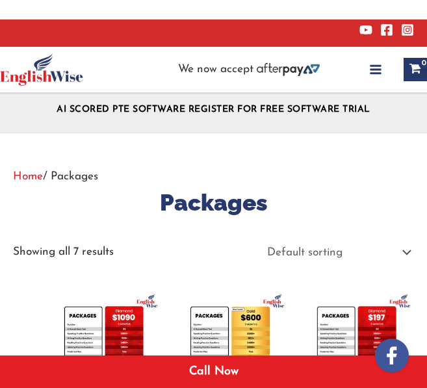  Describe the element at coordinates (216, 70) in the screenshot. I see `span: We now accept` at that location.